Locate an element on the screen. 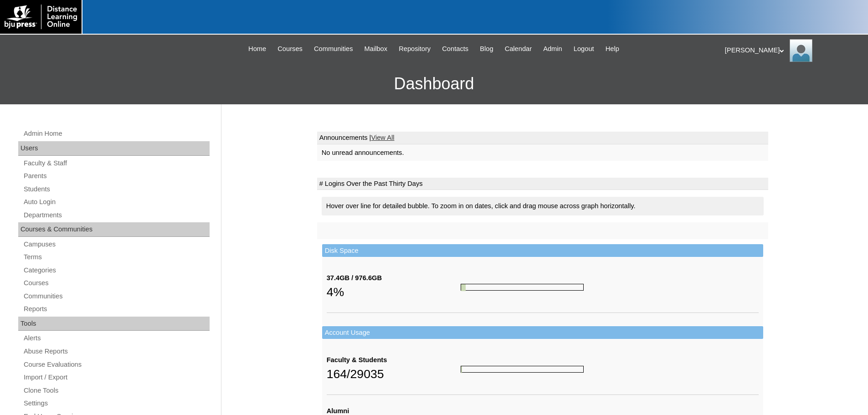  a: Categories is located at coordinates (116, 270).